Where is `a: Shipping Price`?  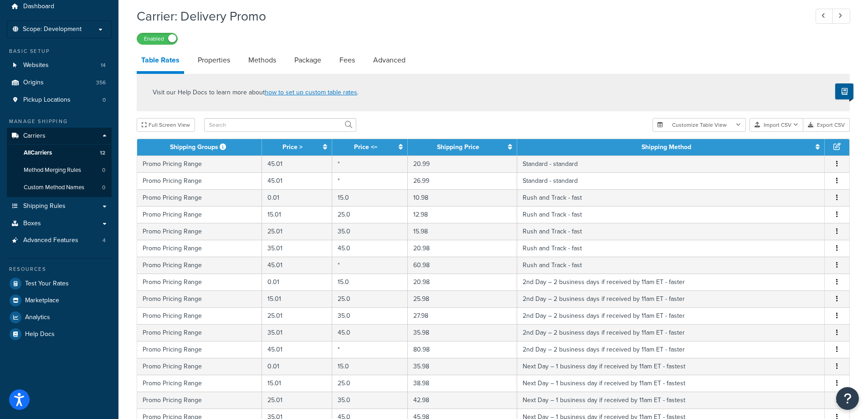
a: Shipping Price is located at coordinates (458, 147).